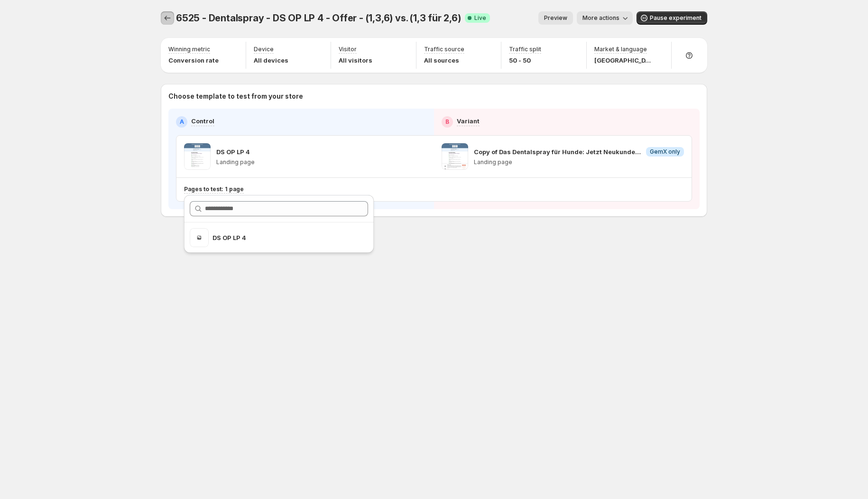 The image size is (868, 499). Describe the element at coordinates (264, 49) in the screenshot. I see `p: Device` at that location.